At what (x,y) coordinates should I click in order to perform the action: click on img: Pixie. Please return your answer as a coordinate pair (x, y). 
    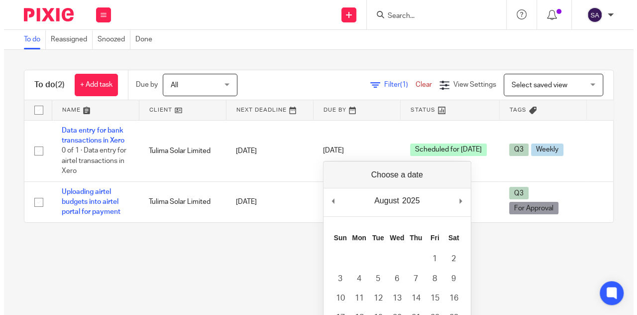
    Looking at the image, I should click on (45, 14).